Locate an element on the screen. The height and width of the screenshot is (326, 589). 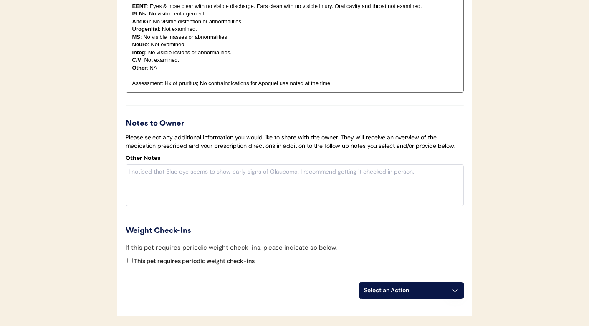
div: Weight Check-Ins is located at coordinates (294, 231).